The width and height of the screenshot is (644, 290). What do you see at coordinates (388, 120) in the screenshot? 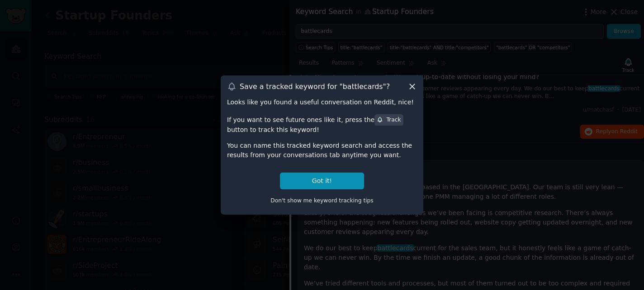
I see `div: Track` at bounding box center [388, 120].